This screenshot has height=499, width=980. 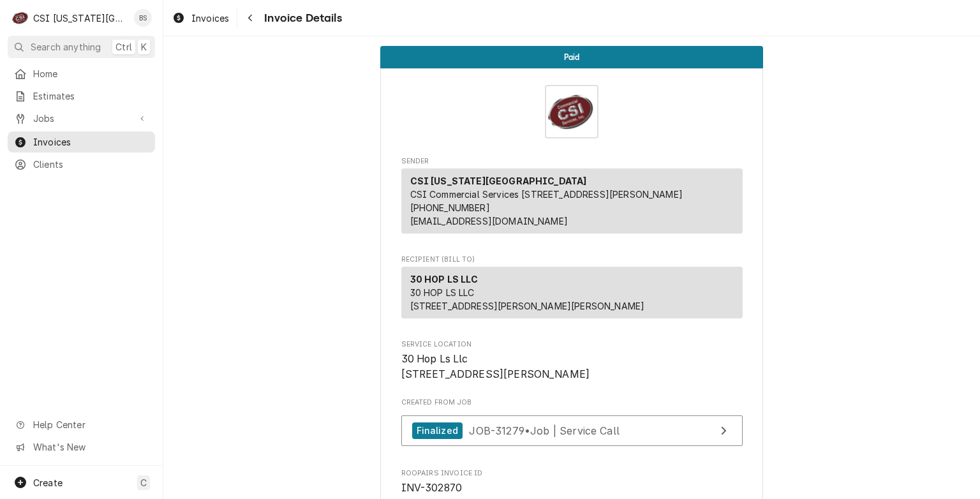 I want to click on span: Help Center, so click(x=90, y=424).